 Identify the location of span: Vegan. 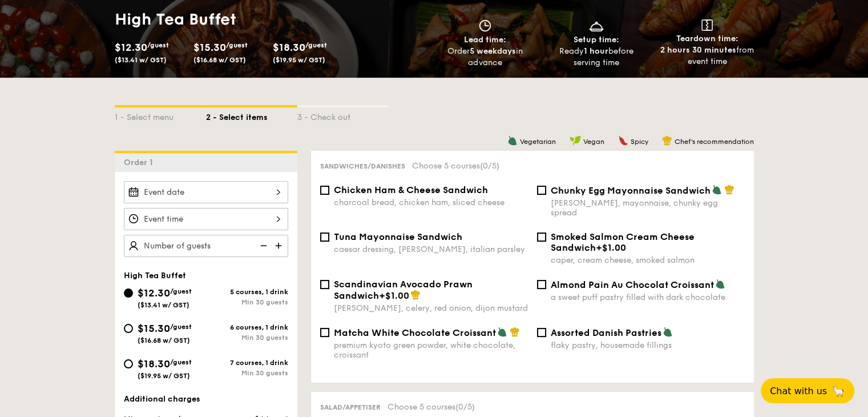
(593, 141).